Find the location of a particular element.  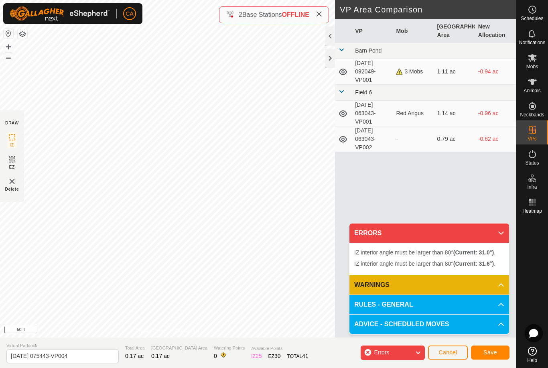

span: Delete is located at coordinates (12, 189).